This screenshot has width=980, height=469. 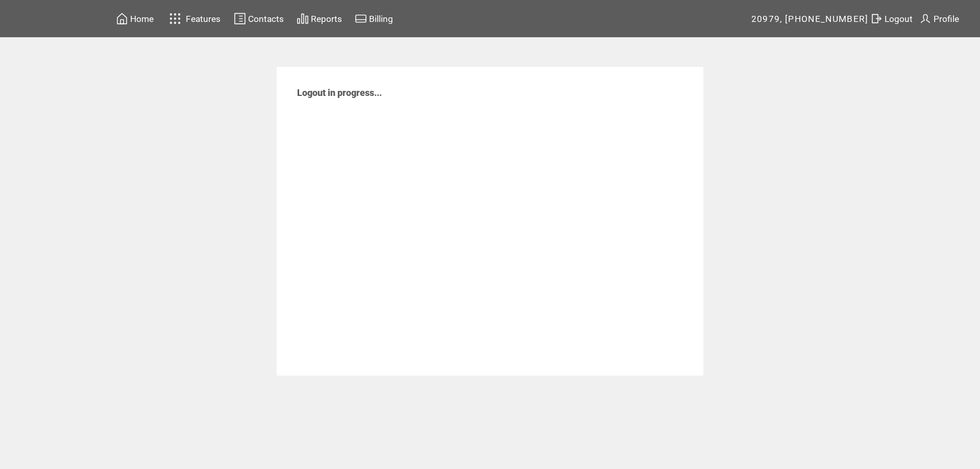 I want to click on a: Features, so click(x=194, y=19).